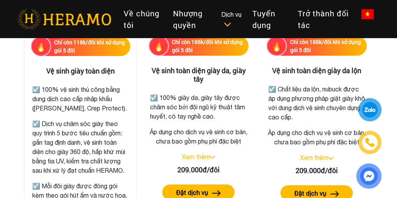 The image size is (397, 198). What do you see at coordinates (91, 46) in the screenshot?
I see `div: Chỉ còn 118k/đôi khi sử dụng gói 5 đôi` at bounding box center [91, 46].